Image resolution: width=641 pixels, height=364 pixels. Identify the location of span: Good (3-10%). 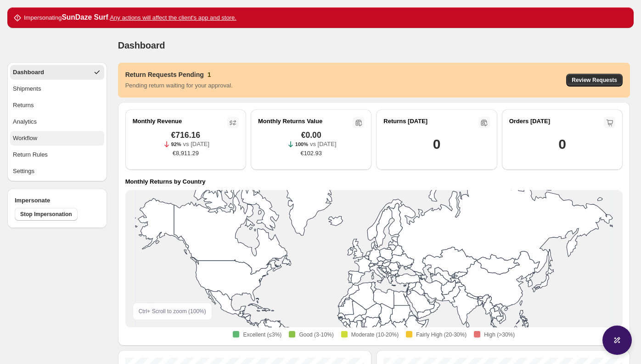
(316, 335).